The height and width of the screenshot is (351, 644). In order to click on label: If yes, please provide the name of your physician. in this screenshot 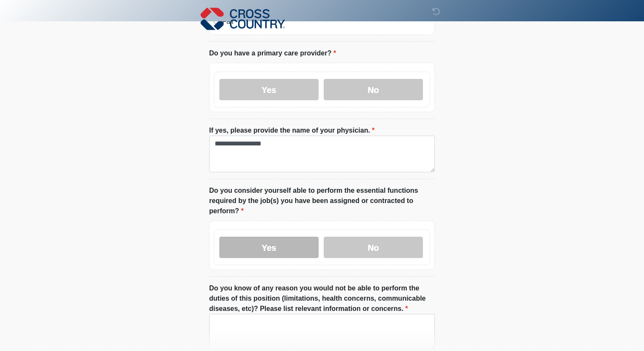, I will do `click(292, 130)`.